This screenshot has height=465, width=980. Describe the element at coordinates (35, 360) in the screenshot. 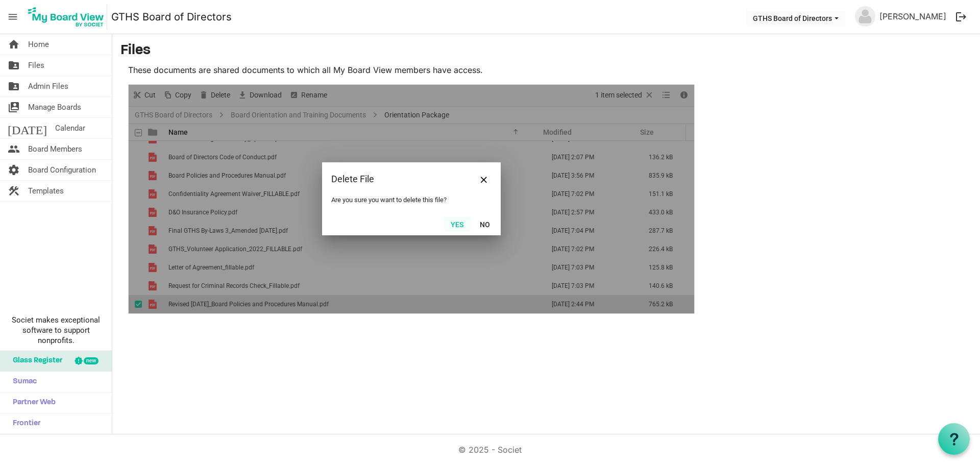

I see `span: Glass Register` at that location.